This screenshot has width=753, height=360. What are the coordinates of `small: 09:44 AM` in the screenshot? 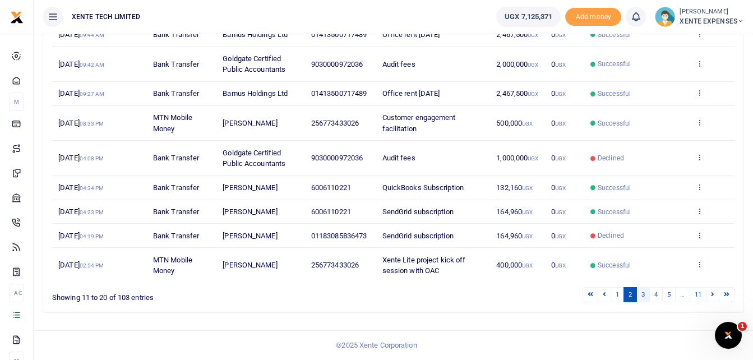 It's located at (92, 35).